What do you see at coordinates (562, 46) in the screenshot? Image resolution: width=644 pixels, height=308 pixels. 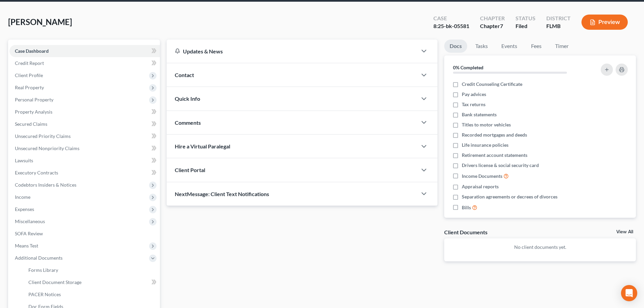 I see `a: Timer` at bounding box center [562, 46].